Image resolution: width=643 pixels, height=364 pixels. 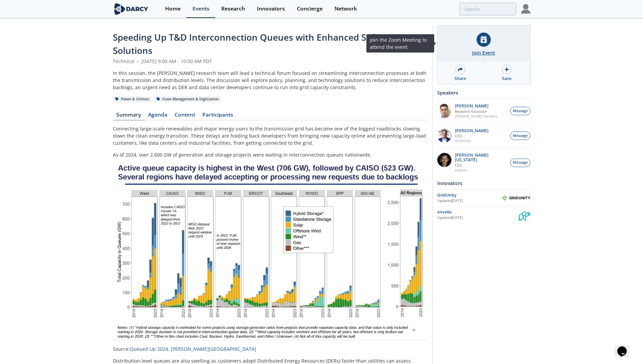 What do you see at coordinates (526, 9) in the screenshot?
I see `img: Profile` at bounding box center [526, 9].